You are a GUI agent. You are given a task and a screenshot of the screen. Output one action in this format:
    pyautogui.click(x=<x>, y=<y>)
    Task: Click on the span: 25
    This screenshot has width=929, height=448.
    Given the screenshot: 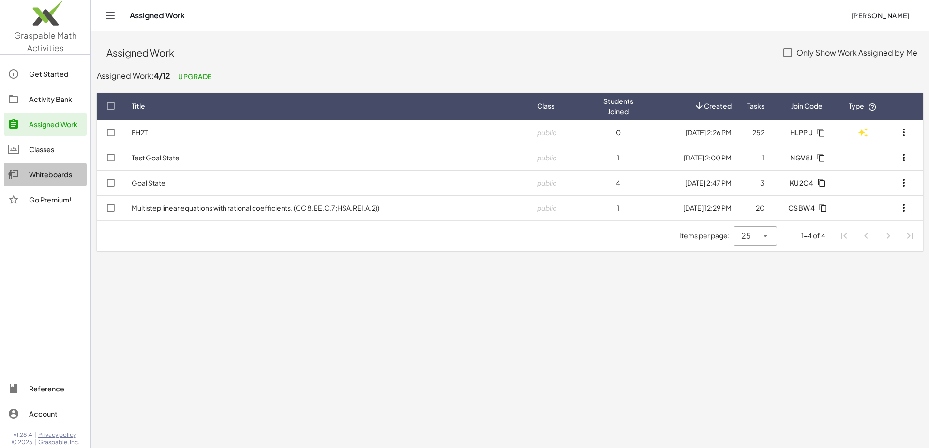 What is the action you would take?
    pyautogui.click(x=746, y=236)
    